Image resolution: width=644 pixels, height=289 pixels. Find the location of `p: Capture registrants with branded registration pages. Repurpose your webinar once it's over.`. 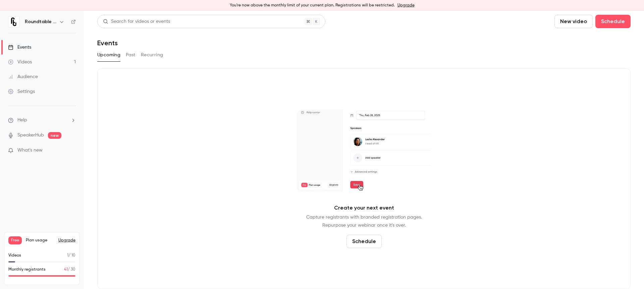

p: Capture registrants with branded registration pages. Repurpose your webinar once it's over. is located at coordinates (364, 222).